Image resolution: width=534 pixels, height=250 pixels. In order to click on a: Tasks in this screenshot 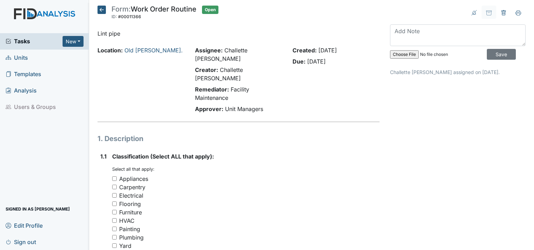, I will do `click(34, 41)`.